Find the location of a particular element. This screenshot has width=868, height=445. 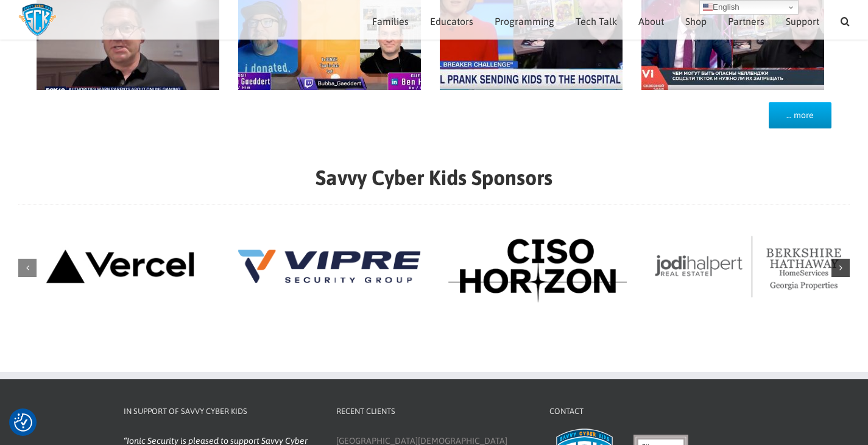

img: Vercel is located at coordinates (120, 267).